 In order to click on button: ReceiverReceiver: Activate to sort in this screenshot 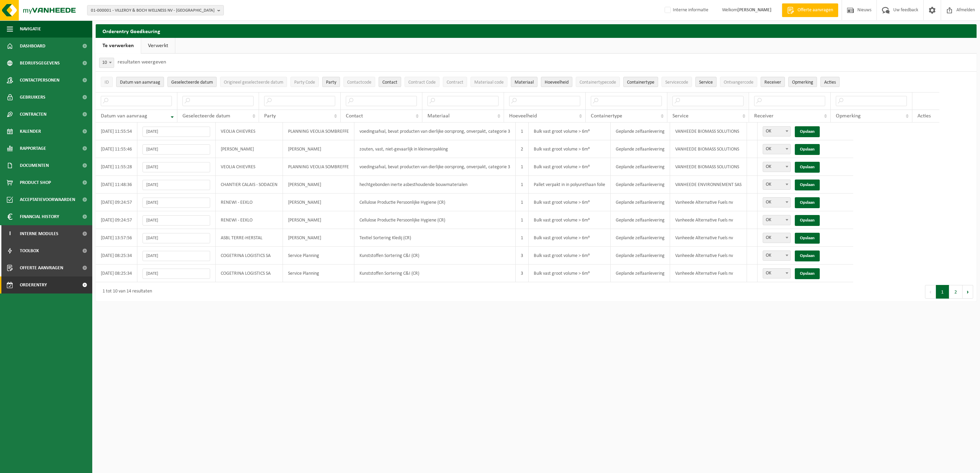, I will do `click(773, 82)`.